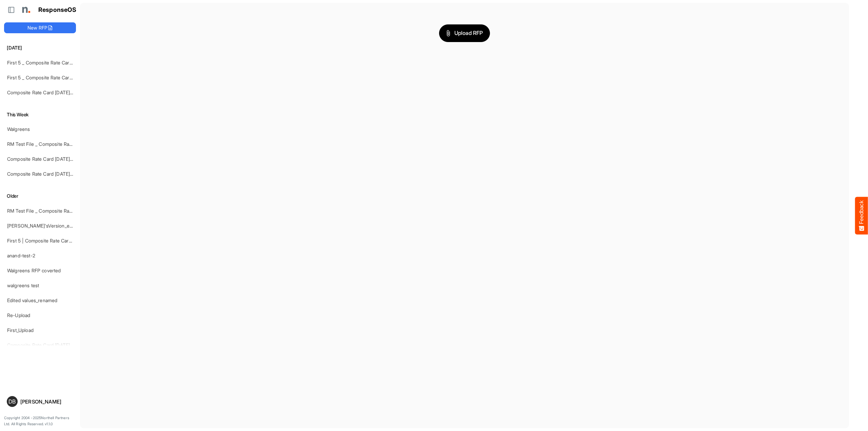  What do you see at coordinates (464, 33) in the screenshot?
I see `span: Upload RFP` at bounding box center [464, 33].